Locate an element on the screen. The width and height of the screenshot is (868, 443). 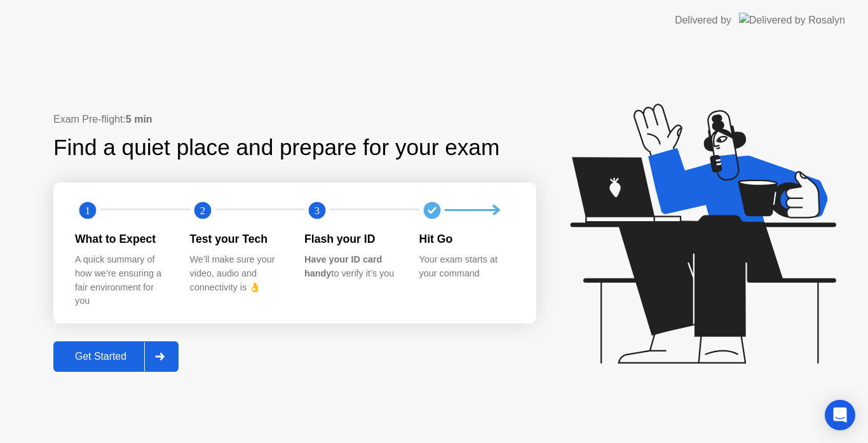
div: Exam Pre-flight: is located at coordinates (295, 119).